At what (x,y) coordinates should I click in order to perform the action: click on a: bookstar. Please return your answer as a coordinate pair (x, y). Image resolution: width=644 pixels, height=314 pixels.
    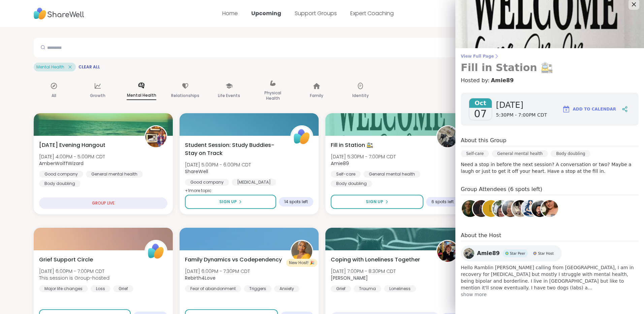
    Looking at the image, I should click on (471, 208).